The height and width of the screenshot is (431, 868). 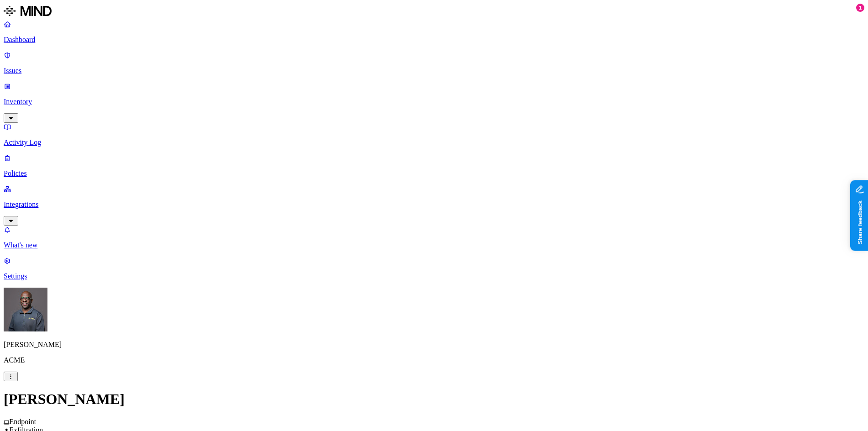 I want to click on a: Integrations, so click(x=434, y=205).